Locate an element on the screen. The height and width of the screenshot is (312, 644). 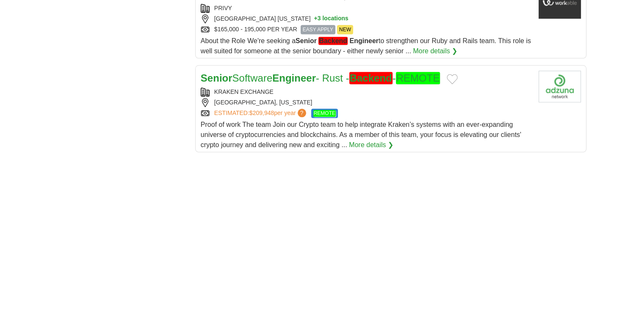
div: $165,000 - 195,000 PER YEAR is located at coordinates (366, 29).